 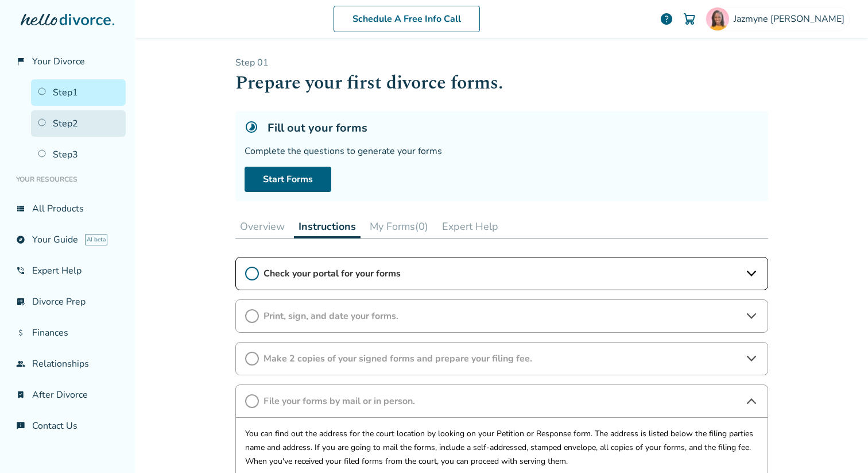 What do you see at coordinates (502, 401) in the screenshot?
I see `span: File your forms by mail or in person.` at bounding box center [502, 401].